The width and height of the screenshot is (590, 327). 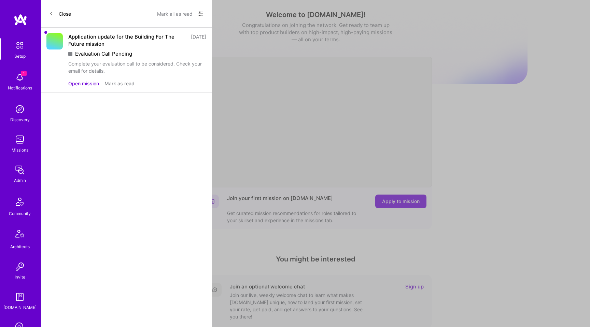 I want to click on div: Missions, so click(x=20, y=150).